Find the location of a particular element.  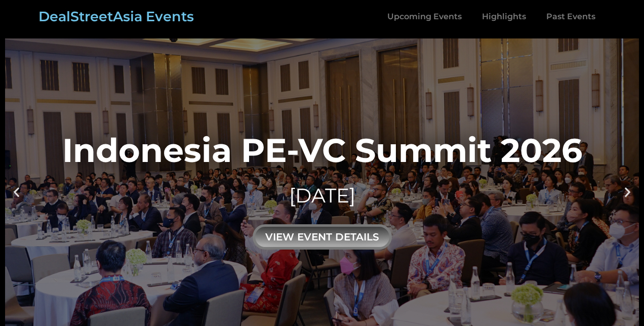

a: DealStreetAsia Events is located at coordinates (116, 16).